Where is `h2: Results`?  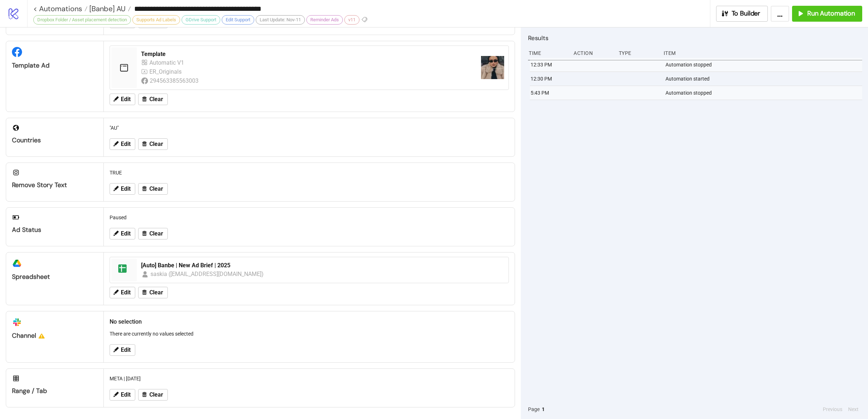 h2: Results is located at coordinates (695, 38).